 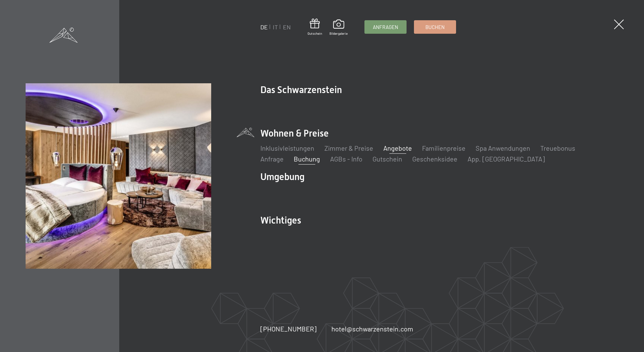 What do you see at coordinates (118, 176) in the screenshot?
I see `img: Buchung` at bounding box center [118, 176].